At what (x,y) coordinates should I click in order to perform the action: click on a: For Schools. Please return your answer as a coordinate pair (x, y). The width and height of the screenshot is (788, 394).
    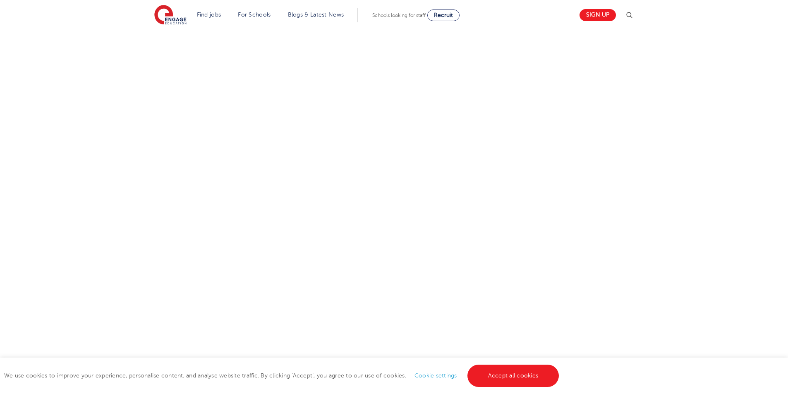
    Looking at the image, I should click on (254, 14).